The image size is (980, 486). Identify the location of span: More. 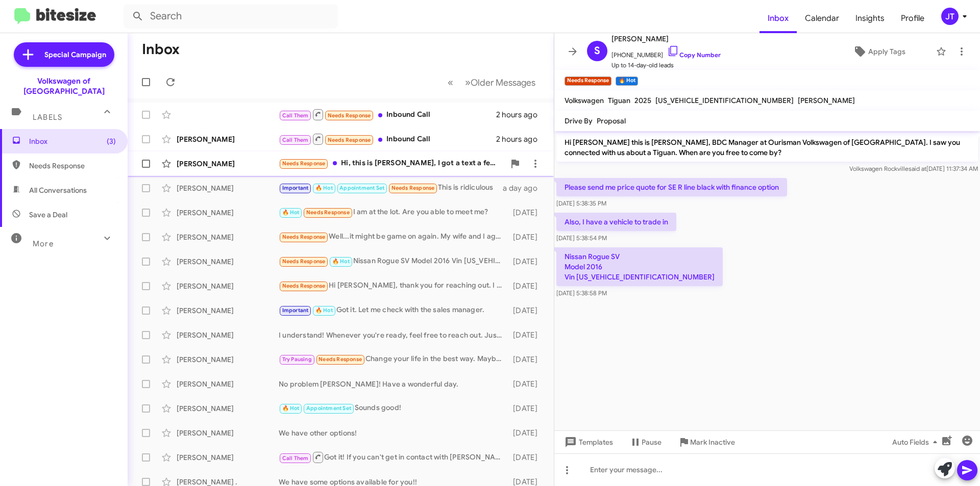
(43, 244).